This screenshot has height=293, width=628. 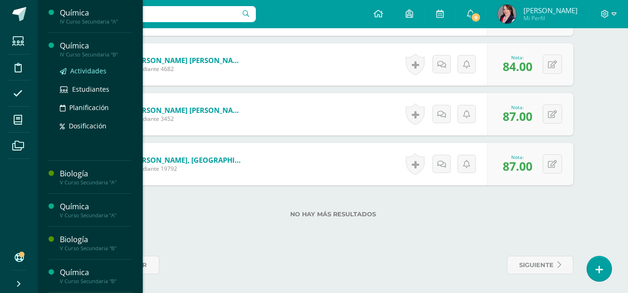 I want to click on a: BiologíaV Curso Secundaria "A", so click(x=96, y=177).